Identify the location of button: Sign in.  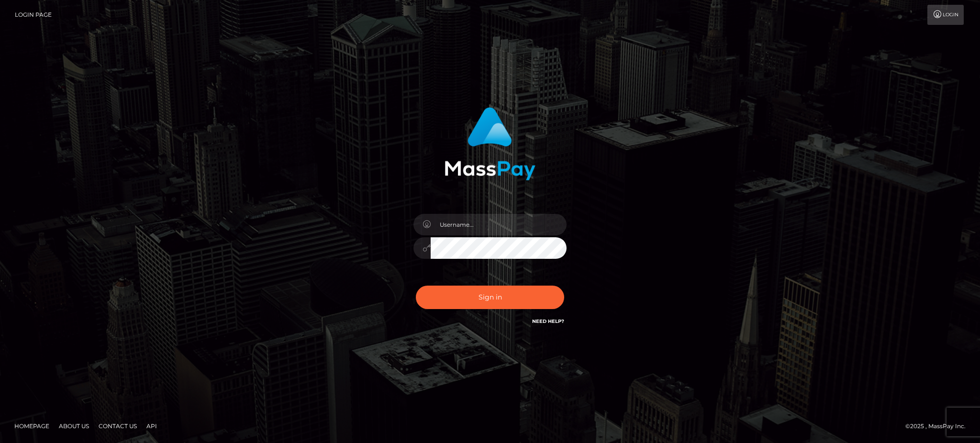
(490, 297).